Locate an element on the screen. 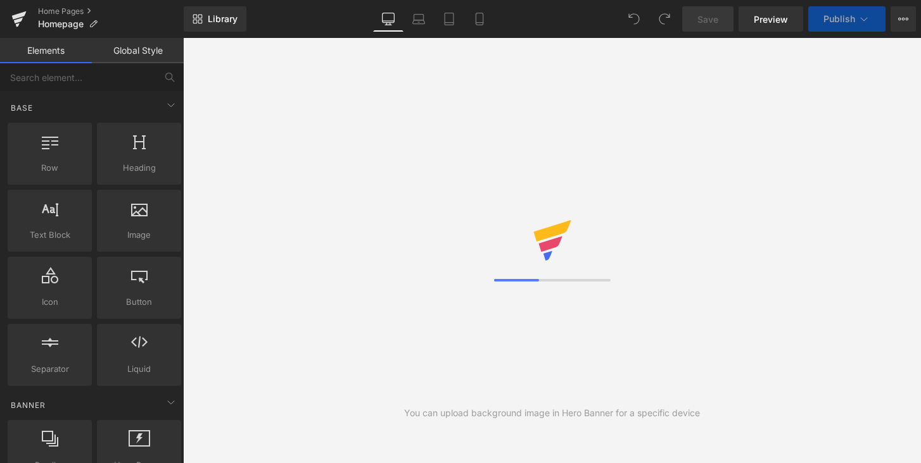 This screenshot has width=921, height=463. button: Publish is located at coordinates (846, 19).